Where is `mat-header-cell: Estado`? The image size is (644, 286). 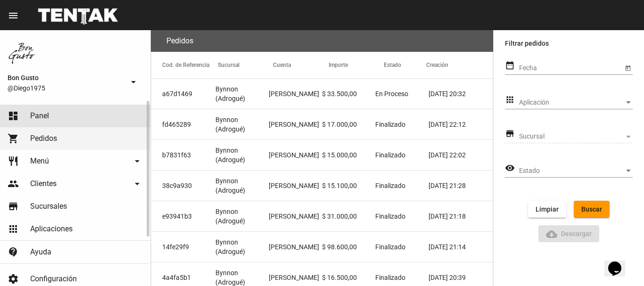 mat-header-cell: Estado is located at coordinates (405, 65).